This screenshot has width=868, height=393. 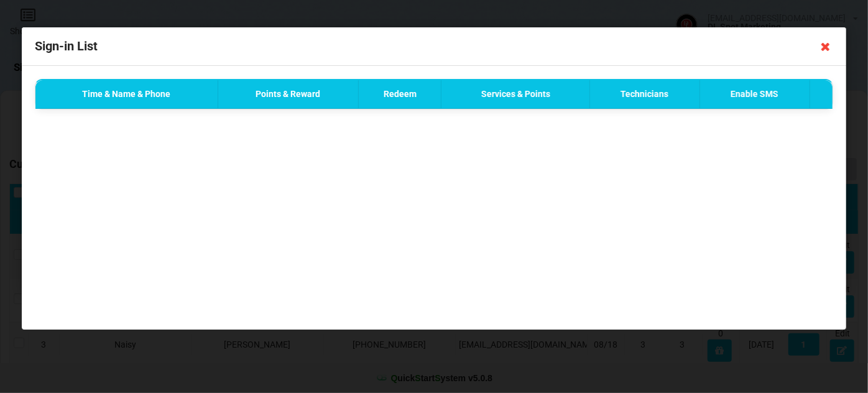 I want to click on th: Enable SMS, so click(x=754, y=94).